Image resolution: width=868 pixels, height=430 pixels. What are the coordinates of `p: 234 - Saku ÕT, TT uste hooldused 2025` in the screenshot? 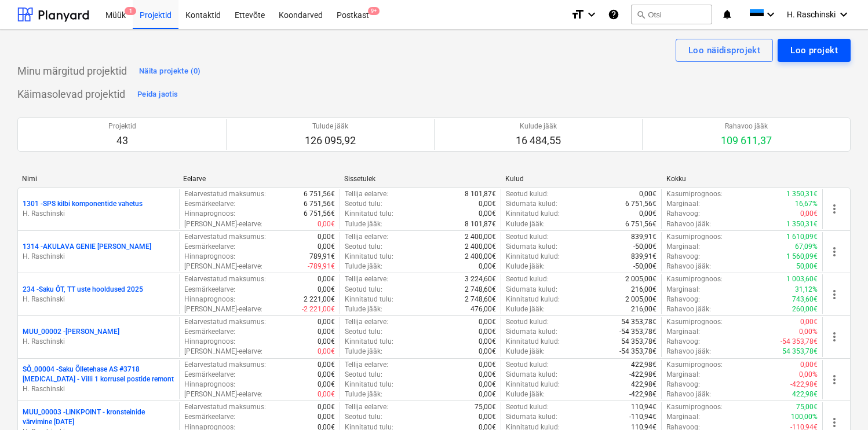 It's located at (83, 289).